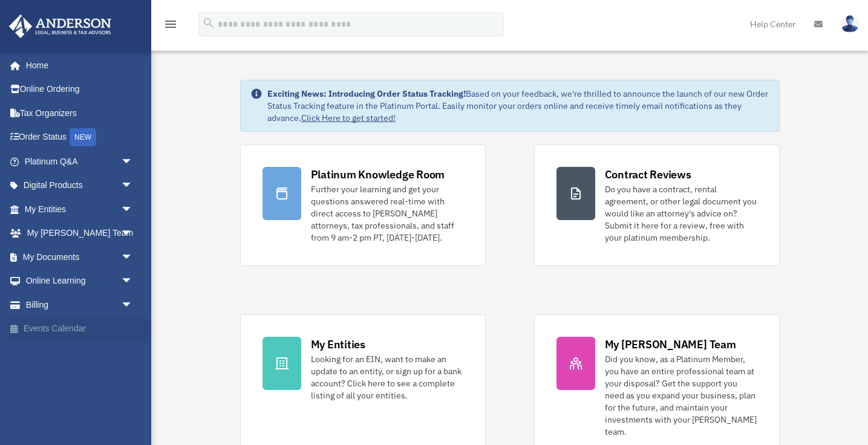 This screenshot has width=868, height=445. What do you see at coordinates (170, 26) in the screenshot?
I see `a: menu` at bounding box center [170, 26].